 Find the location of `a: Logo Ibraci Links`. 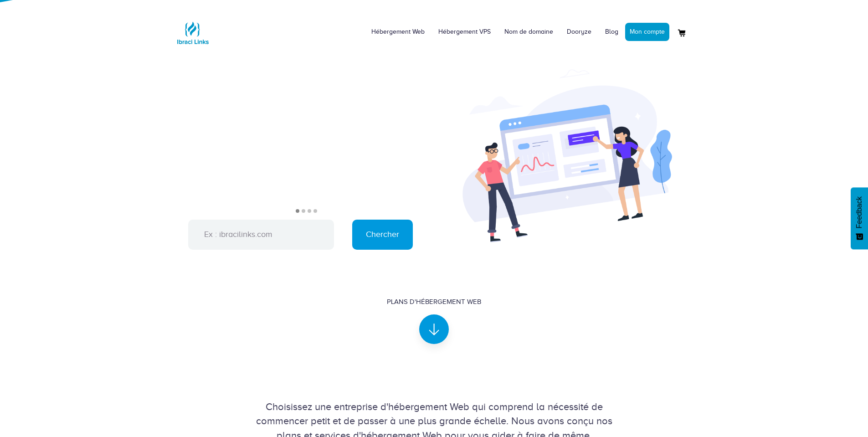

a: Logo Ibraci Links is located at coordinates (193, 29).